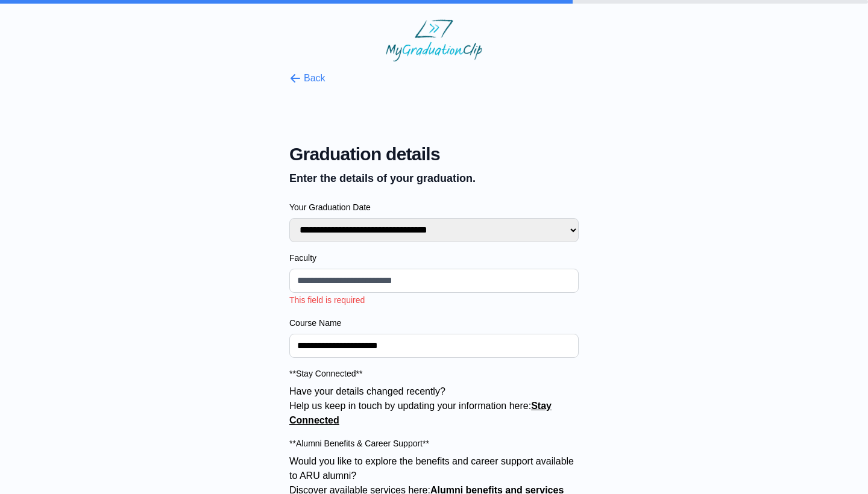 The image size is (868, 494). What do you see at coordinates (434, 40) in the screenshot?
I see `img: MyGraduationClip` at bounding box center [434, 40].